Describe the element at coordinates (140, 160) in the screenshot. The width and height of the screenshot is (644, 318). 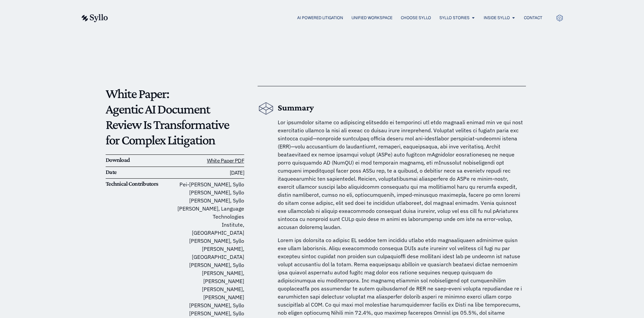
I see `h6: Download` at that location.